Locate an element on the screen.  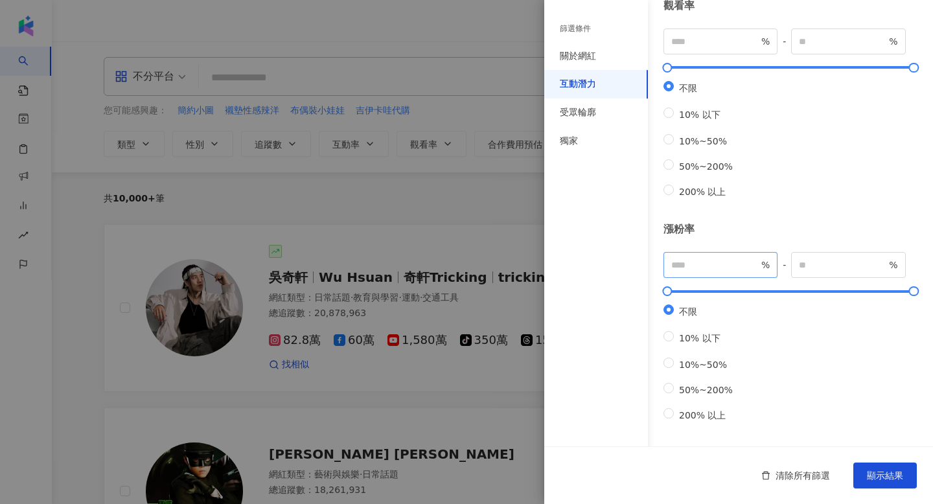
span: delete is located at coordinates (766, 475).